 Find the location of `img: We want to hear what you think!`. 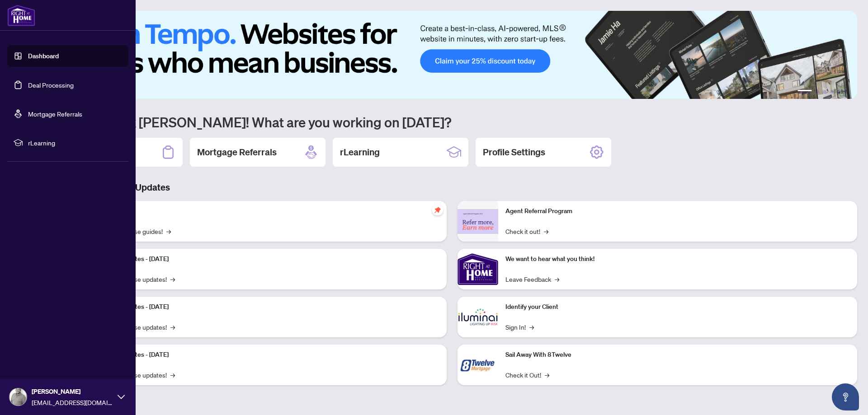

img: We want to hear what you think! is located at coordinates (478, 269).